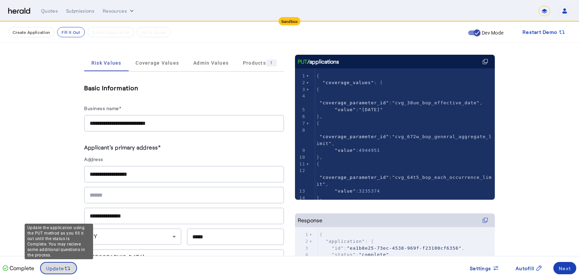  Describe the element at coordinates (71, 32) in the screenshot. I see `button: Fill it Out` at that location.